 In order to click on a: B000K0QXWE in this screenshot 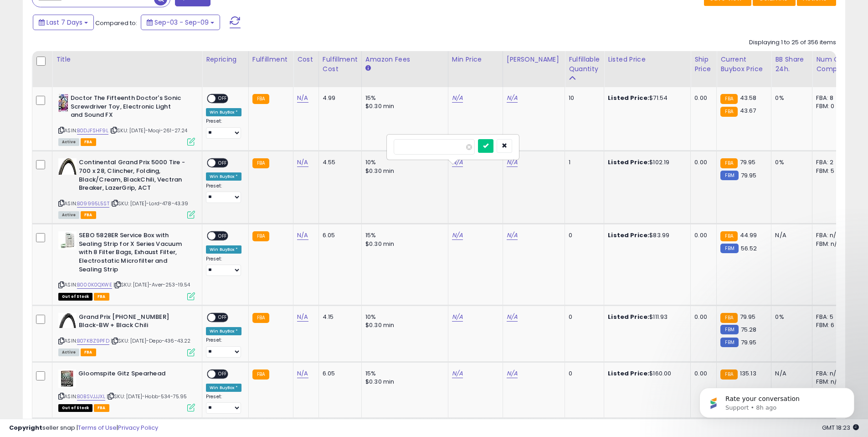, I will do `click(94, 284)`.